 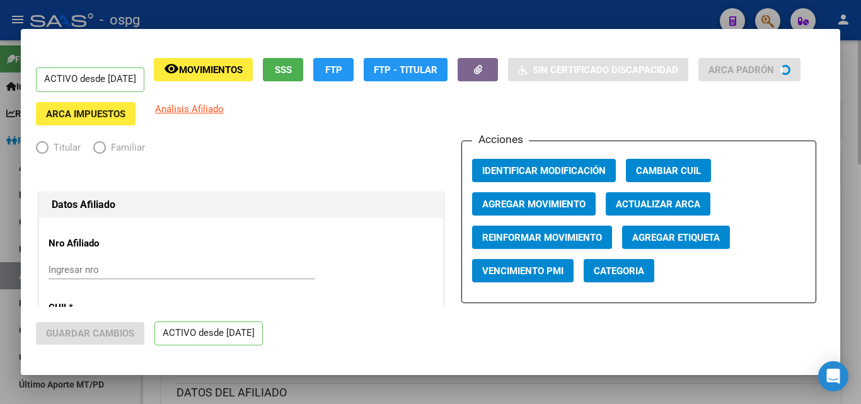 What do you see at coordinates (605, 70) in the screenshot?
I see `span: Sin Certificado Discapacidad` at bounding box center [605, 70].